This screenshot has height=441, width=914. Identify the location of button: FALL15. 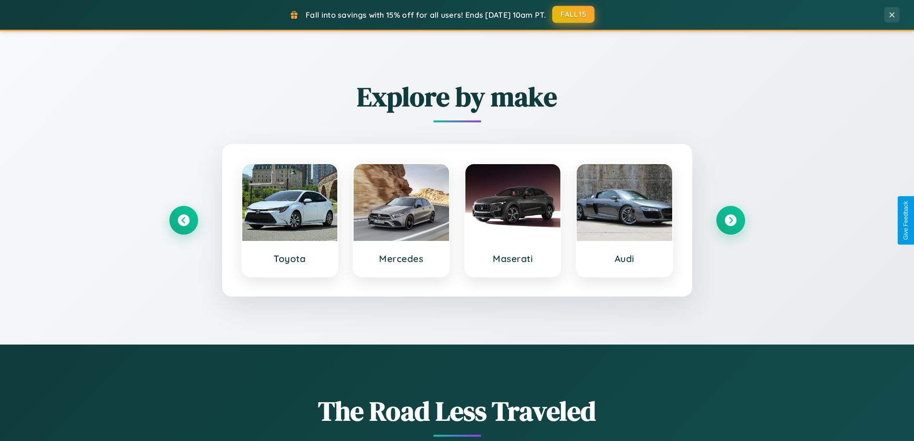
(573, 14).